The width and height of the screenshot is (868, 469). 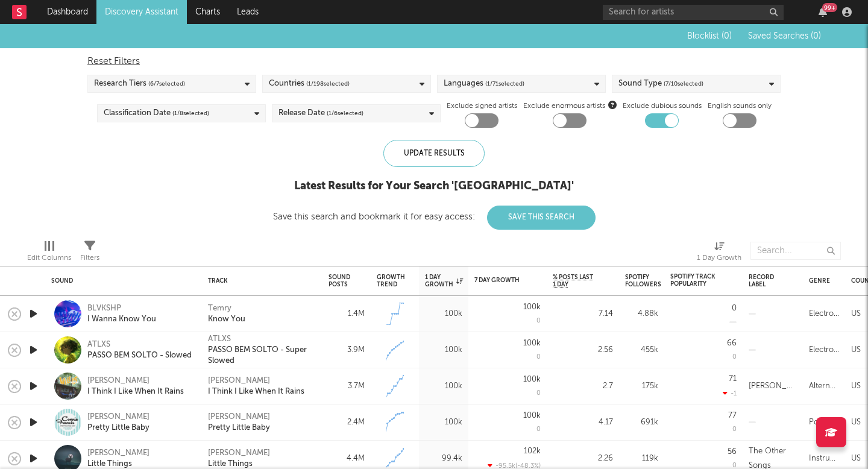 What do you see at coordinates (612, 104) in the screenshot?
I see `button: Exclude enormous artists` at bounding box center [612, 104].